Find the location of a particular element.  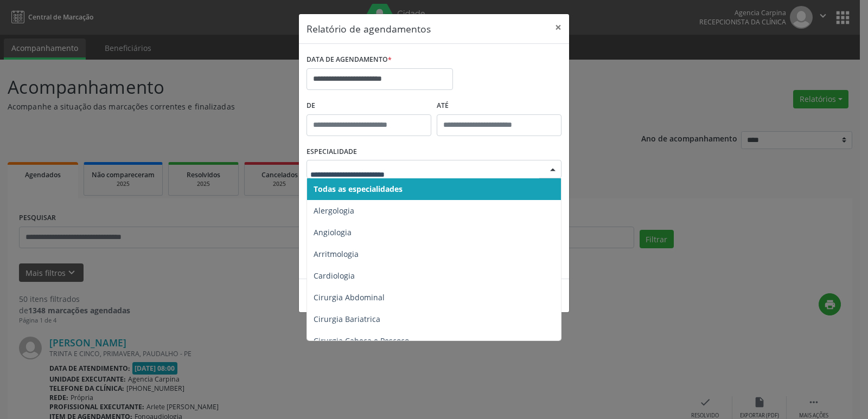

span: Angiologia is located at coordinates (332, 232).